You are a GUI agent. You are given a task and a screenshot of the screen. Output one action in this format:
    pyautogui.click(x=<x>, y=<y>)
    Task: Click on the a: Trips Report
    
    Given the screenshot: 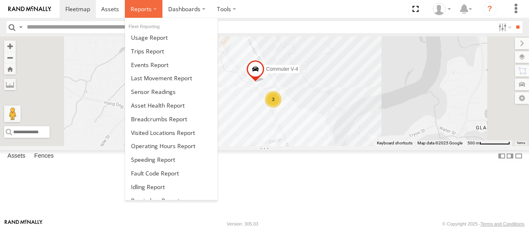 What is the action you would take?
    pyautogui.click(x=171, y=51)
    